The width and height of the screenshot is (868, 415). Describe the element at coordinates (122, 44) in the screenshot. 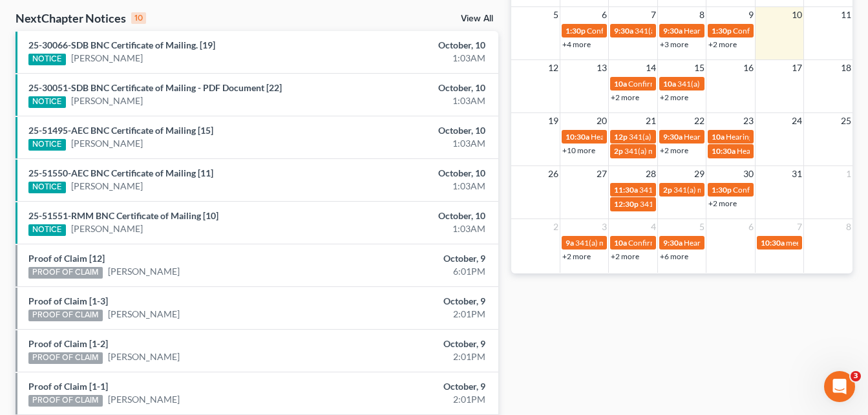

I see `a: 25-30066-SDB BNC Certificate of Mailing. [19]` at that location.